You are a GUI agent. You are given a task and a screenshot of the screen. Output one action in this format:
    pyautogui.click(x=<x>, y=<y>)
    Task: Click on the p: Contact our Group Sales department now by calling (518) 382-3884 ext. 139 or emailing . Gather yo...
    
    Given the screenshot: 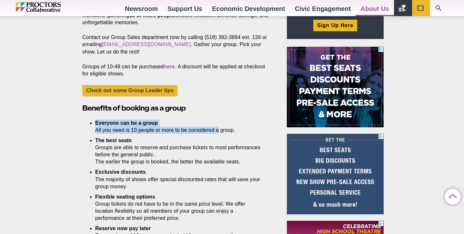 What is the action you would take?
    pyautogui.click(x=177, y=45)
    